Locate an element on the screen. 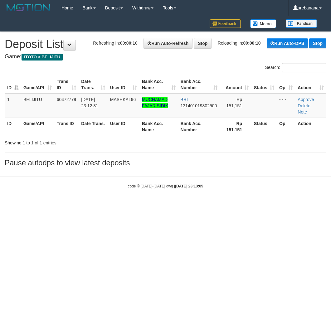  a: Run Auto-DPS is located at coordinates (288, 43).